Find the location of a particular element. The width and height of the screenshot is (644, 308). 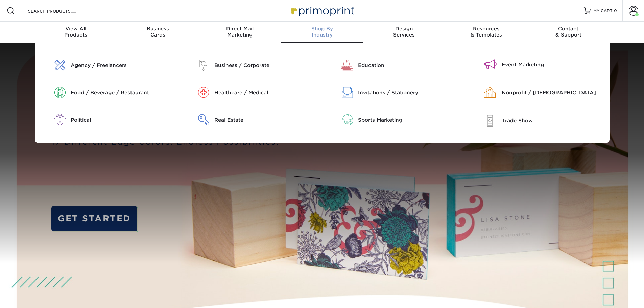

div: Food / Beverage / Restaurant is located at coordinates (122, 92).